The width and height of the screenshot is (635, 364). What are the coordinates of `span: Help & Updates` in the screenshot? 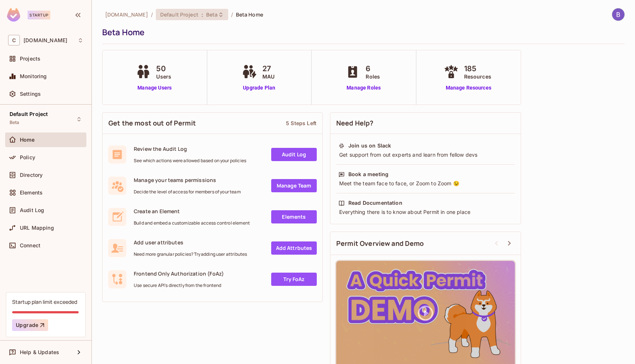 It's located at (39, 352).